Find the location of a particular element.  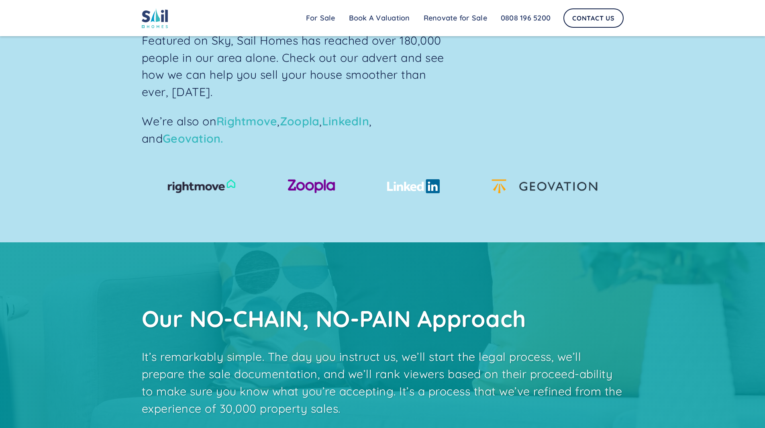

img: Geovation logo is located at coordinates (544, 186).